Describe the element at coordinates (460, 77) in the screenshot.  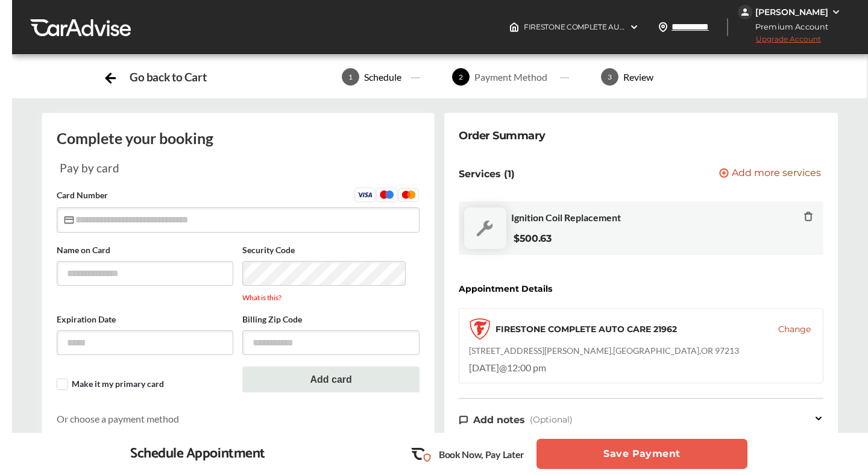
I see `span: 2` at that location.